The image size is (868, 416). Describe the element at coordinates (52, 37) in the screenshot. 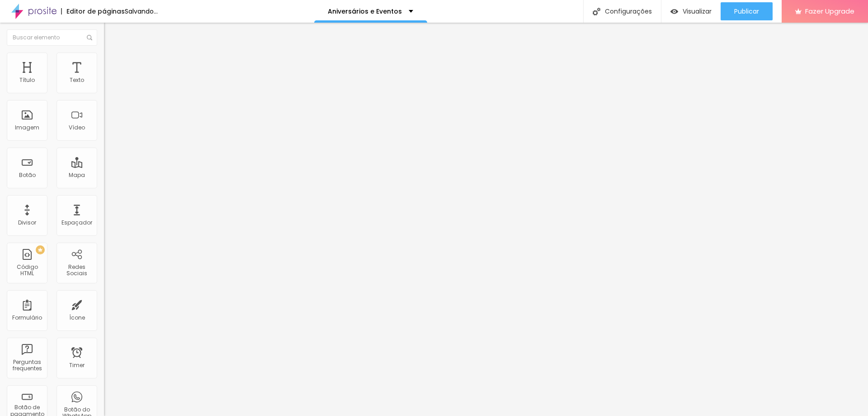

I see `input: Buscar elemento` at that location.